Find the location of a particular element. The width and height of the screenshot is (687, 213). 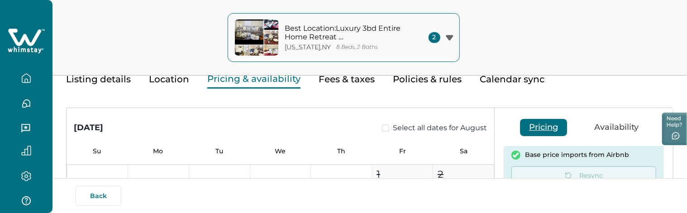

p: We is located at coordinates (280, 151).